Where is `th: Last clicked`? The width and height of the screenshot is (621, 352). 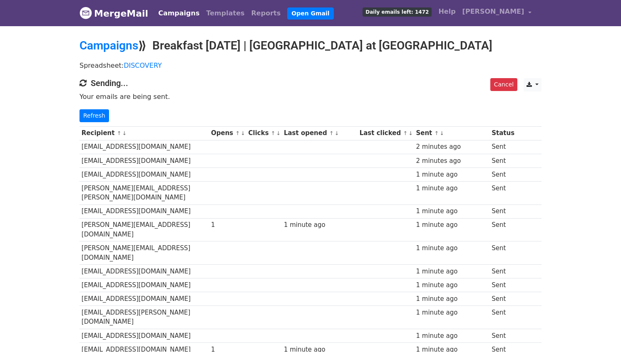
th: Last clicked is located at coordinates (386, 133).